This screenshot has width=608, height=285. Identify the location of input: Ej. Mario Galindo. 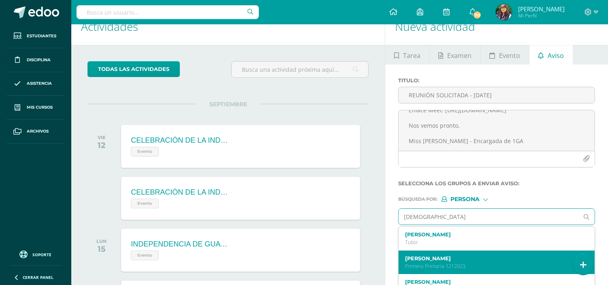
(488, 216).